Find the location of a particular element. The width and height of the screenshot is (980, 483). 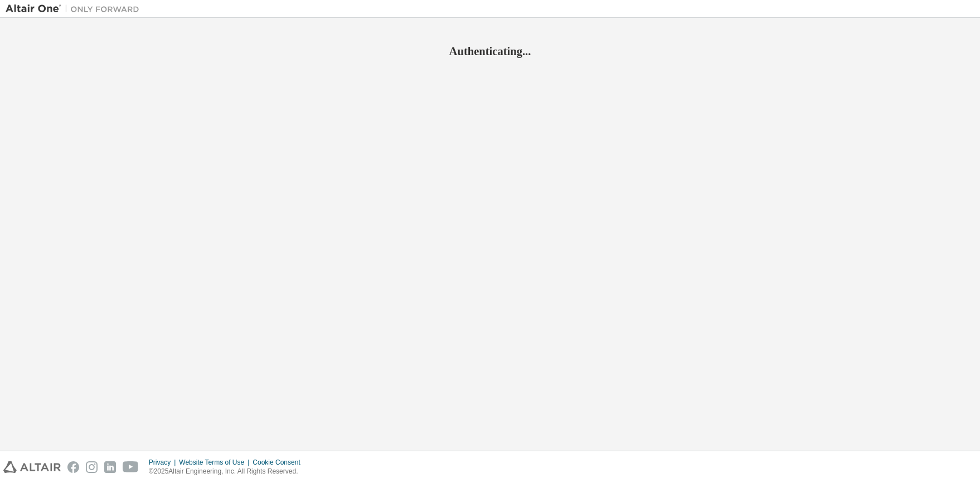

img: facebook.svg is located at coordinates (73, 467).